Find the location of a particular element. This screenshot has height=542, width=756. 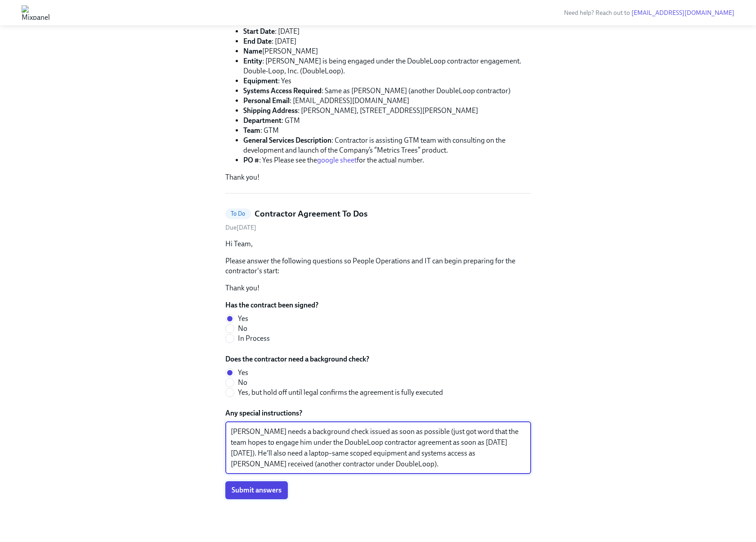

p: Please answer the following questions so People Operations and IT can begin preparing for the con... is located at coordinates (378, 266).